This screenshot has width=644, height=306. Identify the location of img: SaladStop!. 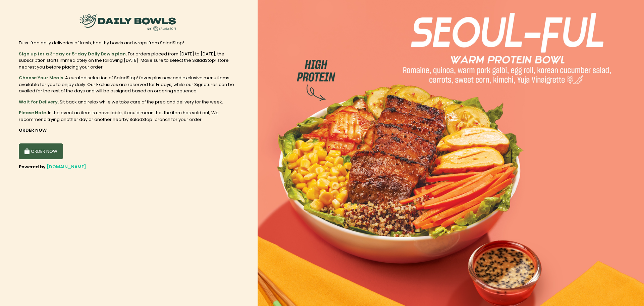
(128, 23).